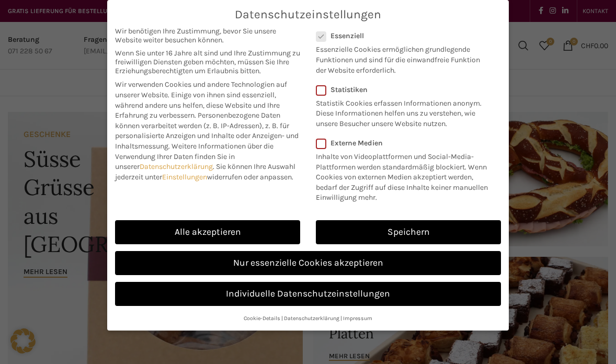 The width and height of the screenshot is (616, 364). I want to click on label: Externe Medien, so click(405, 143).